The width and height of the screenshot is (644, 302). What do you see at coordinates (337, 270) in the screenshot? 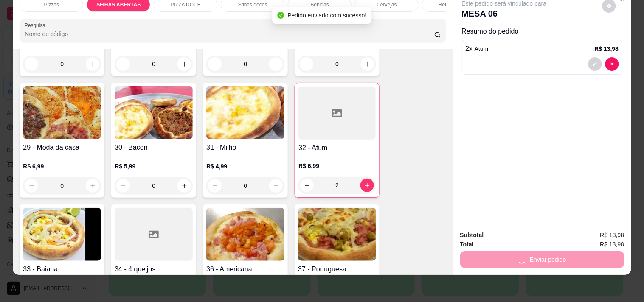
I see `h4: 37 - Portuguesa` at bounding box center [337, 270].